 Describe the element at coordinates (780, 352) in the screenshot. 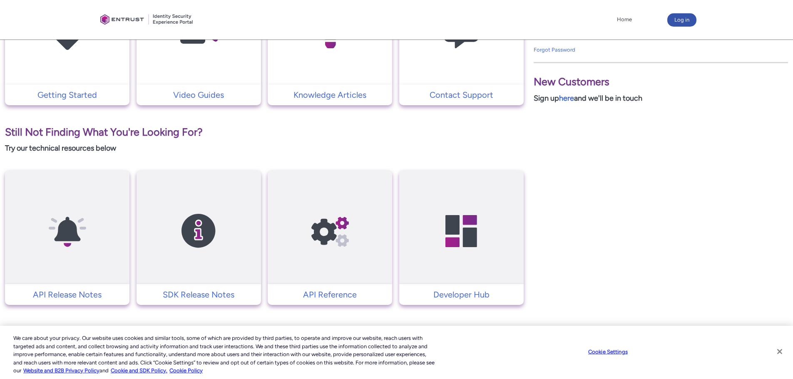

I see `button: Close` at that location.